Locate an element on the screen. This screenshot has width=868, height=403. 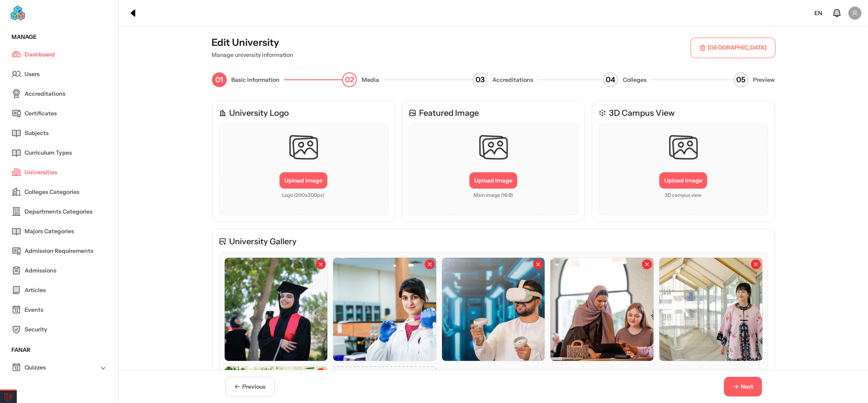
img: Gallery image 4 is located at coordinates (602, 310).